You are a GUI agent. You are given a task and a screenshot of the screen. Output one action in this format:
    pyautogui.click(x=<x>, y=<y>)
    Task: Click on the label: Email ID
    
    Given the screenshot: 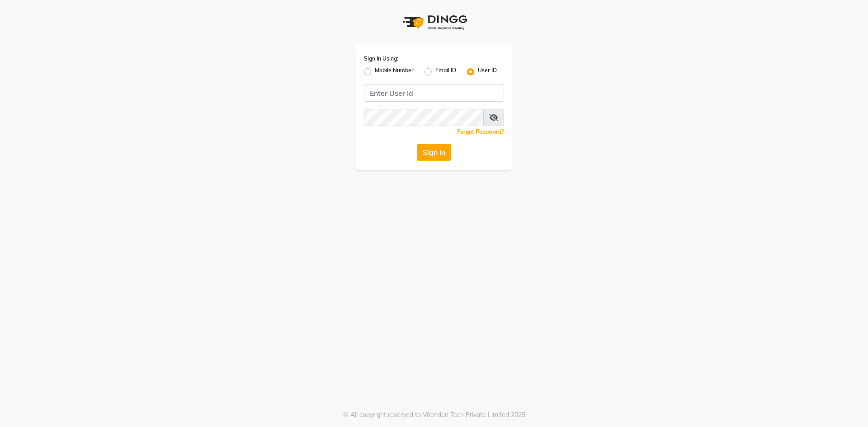 What is the action you would take?
    pyautogui.click(x=445, y=72)
    